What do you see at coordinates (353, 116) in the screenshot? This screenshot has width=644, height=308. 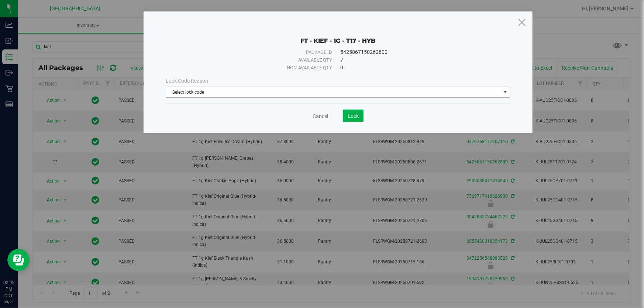 I see `span: Lock` at bounding box center [353, 116].